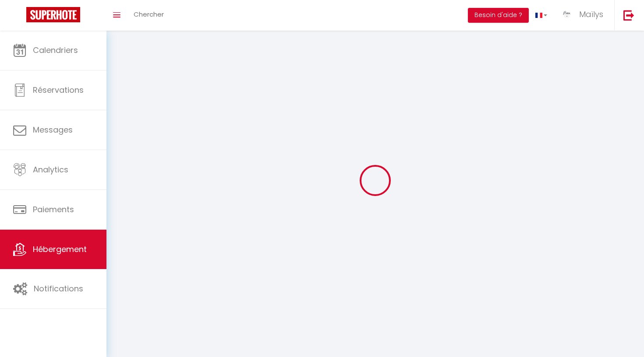 The height and width of the screenshot is (357, 644). I want to click on span: Calendriers, so click(55, 50).